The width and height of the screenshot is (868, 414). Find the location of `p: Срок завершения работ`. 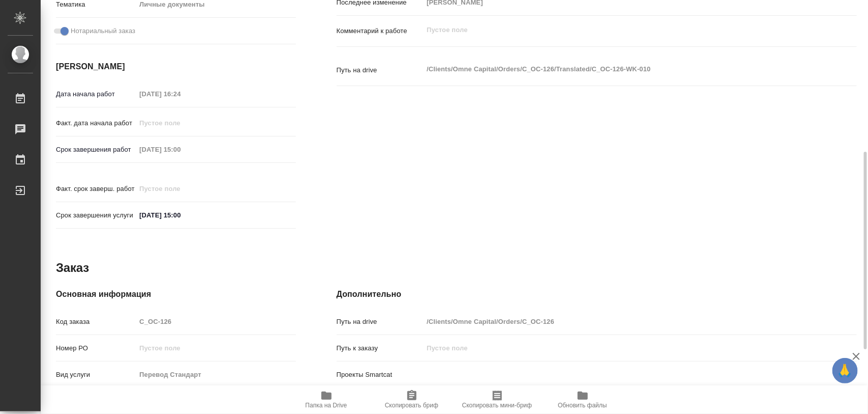

p: Срок завершения работ is located at coordinates (96, 150).